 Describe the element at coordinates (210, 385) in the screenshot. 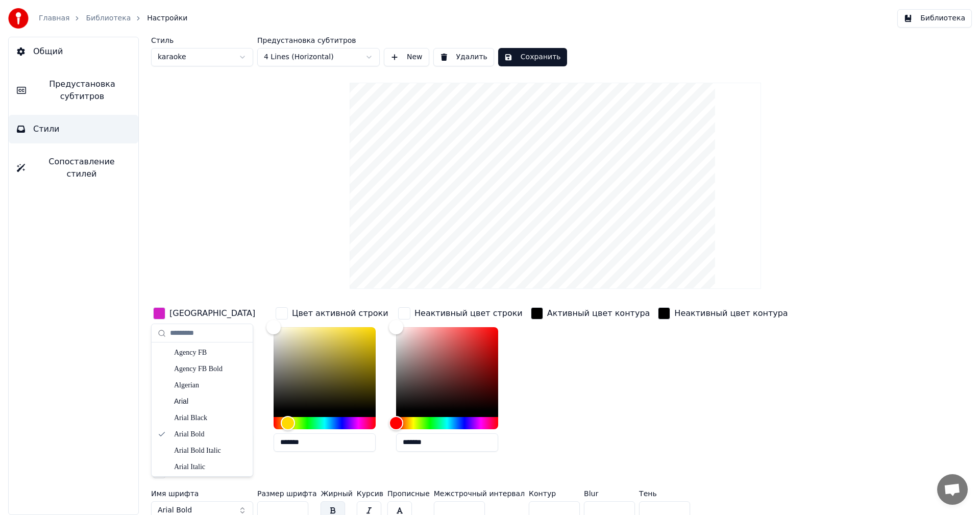

I see `div: Algerian` at that location.